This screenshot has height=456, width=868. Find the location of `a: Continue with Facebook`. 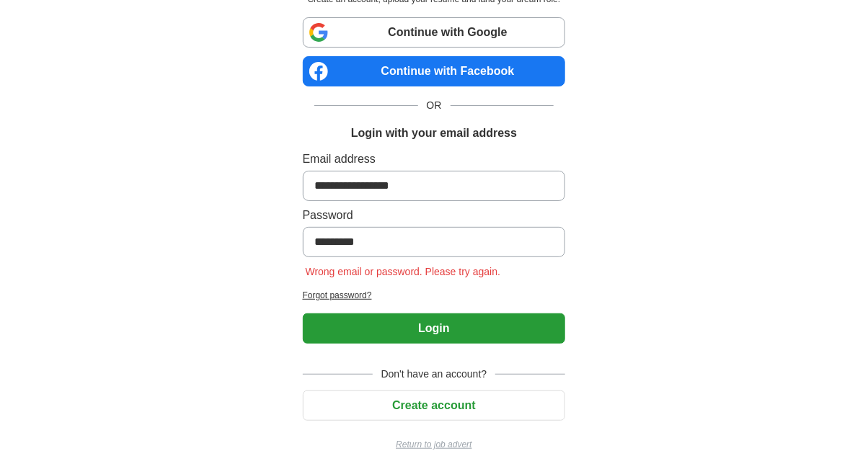

a: Continue with Facebook is located at coordinates (434, 72).